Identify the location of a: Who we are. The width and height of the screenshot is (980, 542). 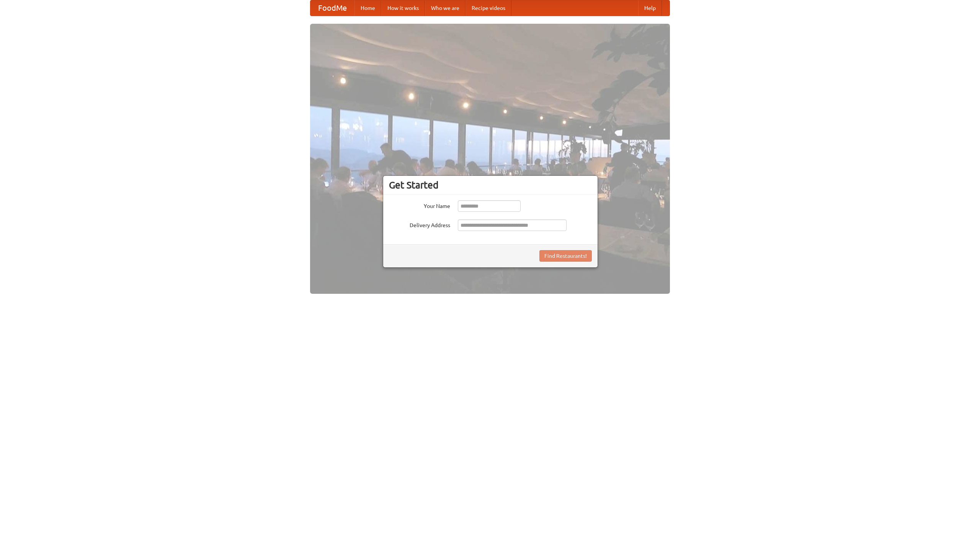
(446, 8).